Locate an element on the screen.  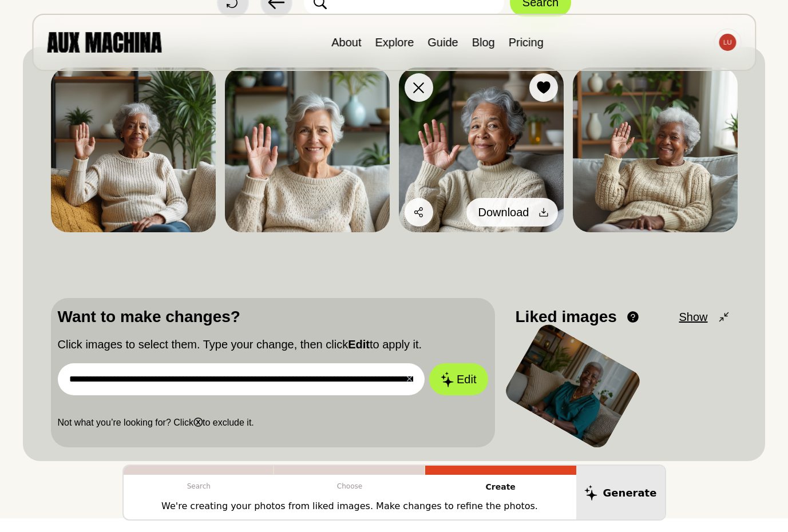
span: Show is located at coordinates (693, 317).